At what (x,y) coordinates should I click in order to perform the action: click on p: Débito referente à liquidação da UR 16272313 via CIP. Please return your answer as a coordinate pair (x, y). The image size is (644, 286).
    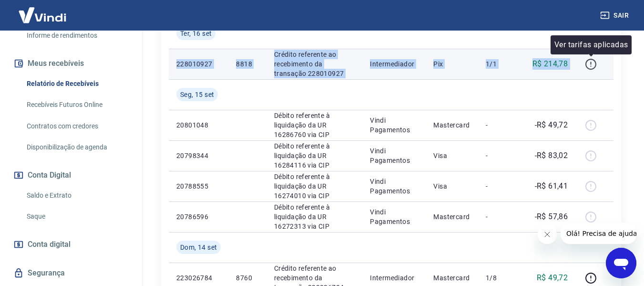
    Looking at the image, I should click on (314, 217).